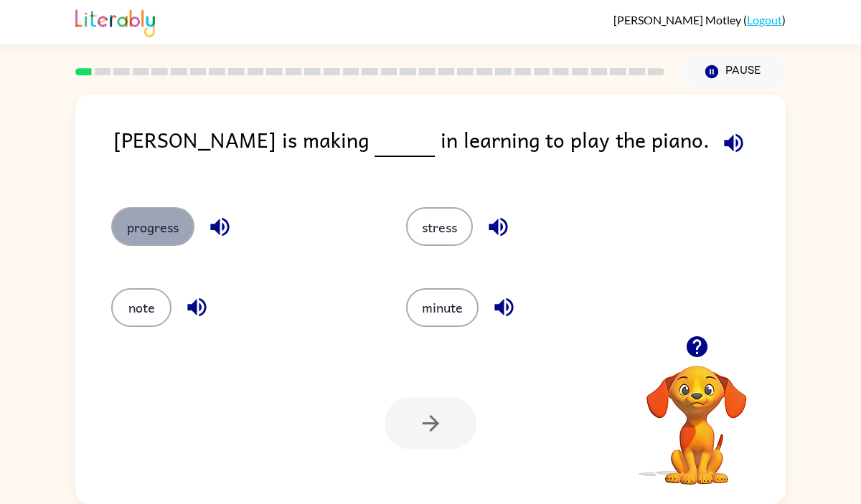 The image size is (861, 504). What do you see at coordinates (764, 19) in the screenshot?
I see `a: Logout` at bounding box center [764, 19].